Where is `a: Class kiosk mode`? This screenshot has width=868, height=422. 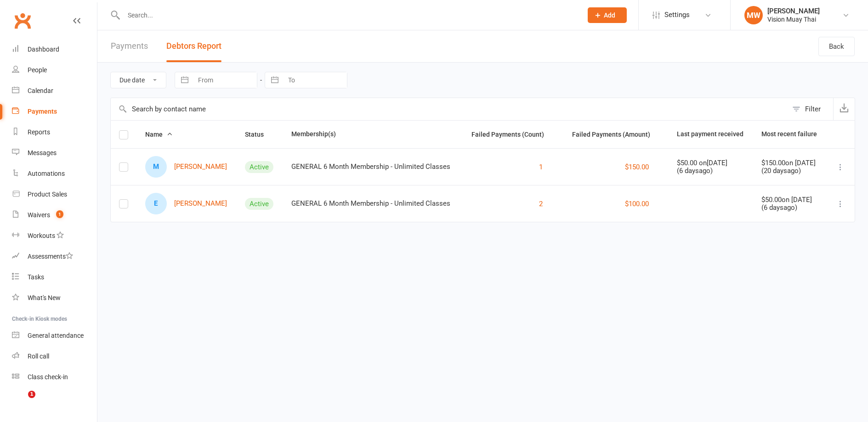
a: Class kiosk mode is located at coordinates (55, 376).